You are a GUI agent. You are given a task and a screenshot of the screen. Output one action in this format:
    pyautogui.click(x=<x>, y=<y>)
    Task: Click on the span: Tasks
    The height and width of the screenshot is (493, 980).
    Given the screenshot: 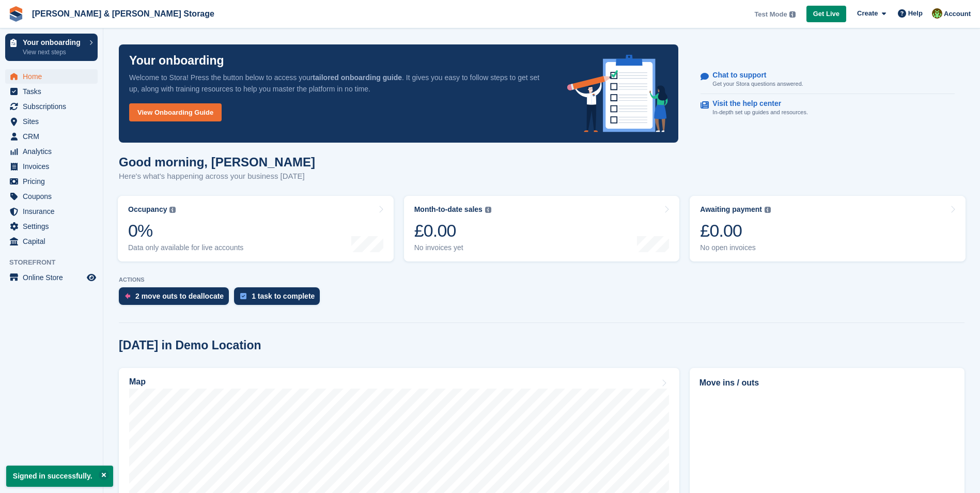 What is the action you would take?
    pyautogui.click(x=54, y=92)
    